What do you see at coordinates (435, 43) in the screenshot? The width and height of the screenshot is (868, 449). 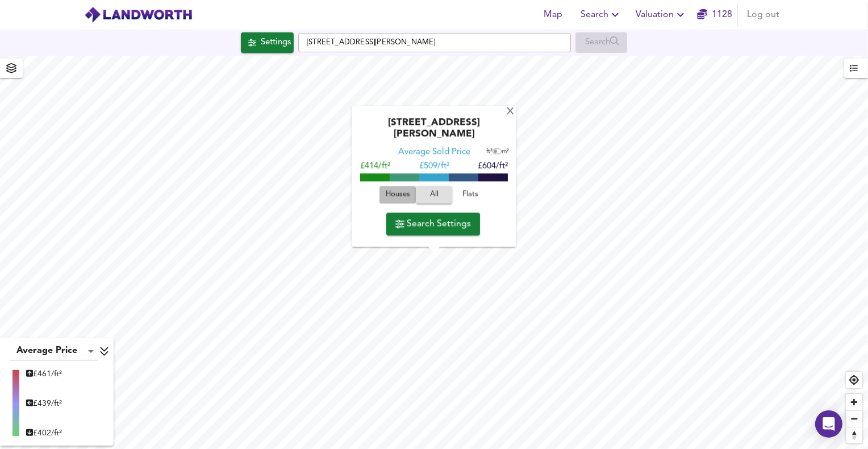 I see `input: Enter a location...` at bounding box center [435, 43].